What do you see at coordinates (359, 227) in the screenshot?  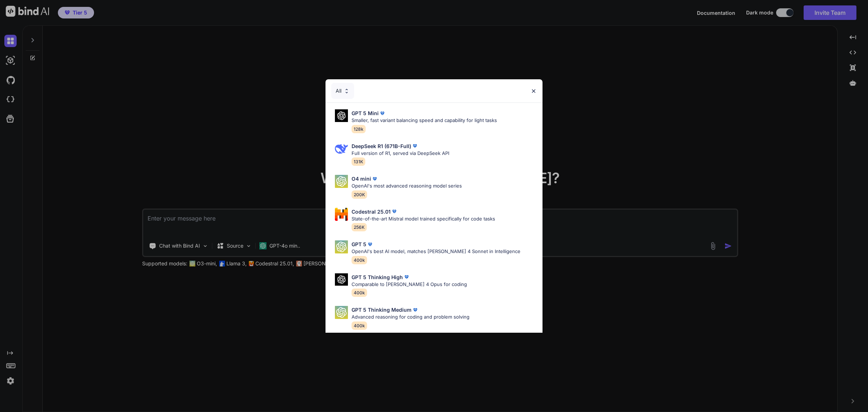 I see `span: 256K` at bounding box center [359, 227].